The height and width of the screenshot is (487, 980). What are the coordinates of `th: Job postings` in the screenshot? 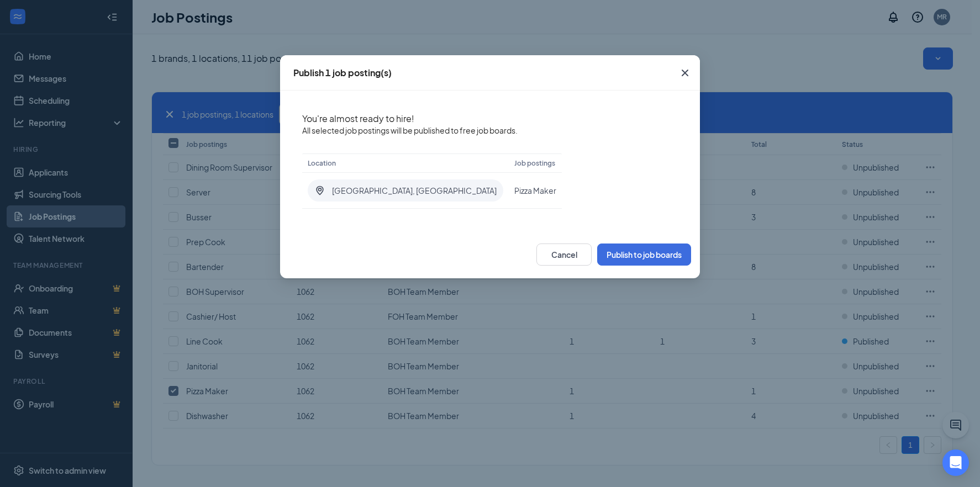 It's located at (535, 163).